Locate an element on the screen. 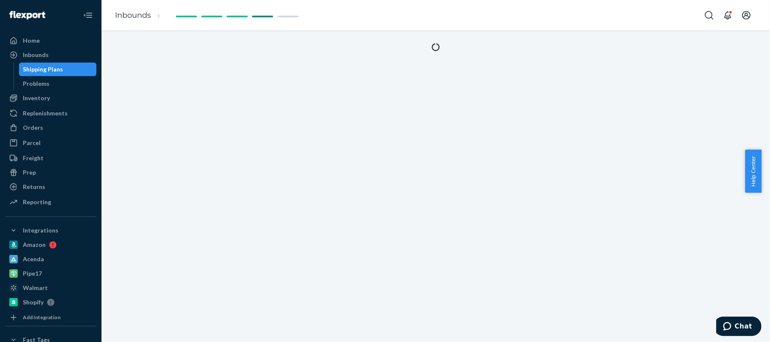 This screenshot has height=342, width=770. span: Chat is located at coordinates (27, 10).